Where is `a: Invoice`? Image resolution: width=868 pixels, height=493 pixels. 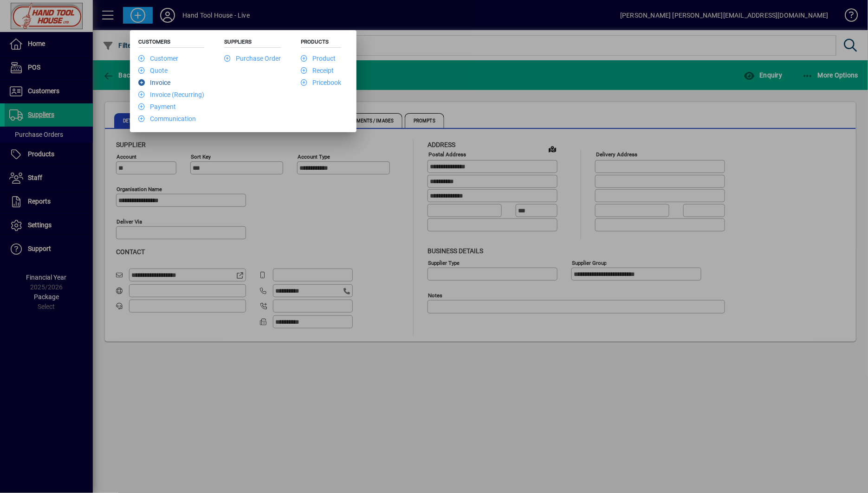
a: Invoice is located at coordinates (154, 82).